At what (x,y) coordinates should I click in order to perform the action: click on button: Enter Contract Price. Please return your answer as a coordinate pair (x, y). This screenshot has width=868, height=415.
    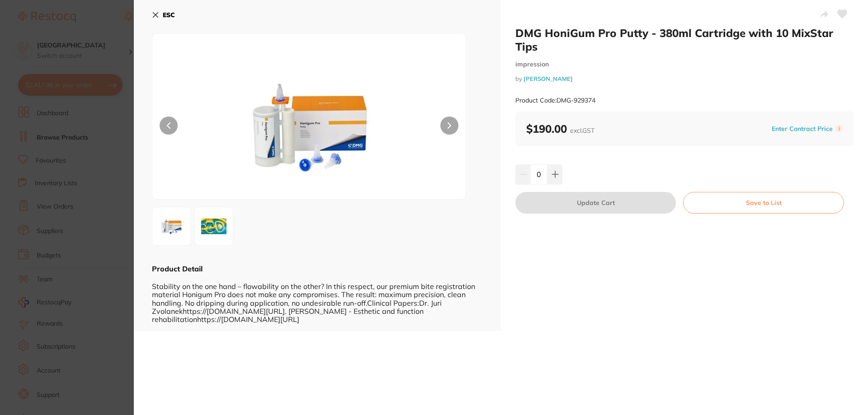
    Looking at the image, I should click on (802, 129).